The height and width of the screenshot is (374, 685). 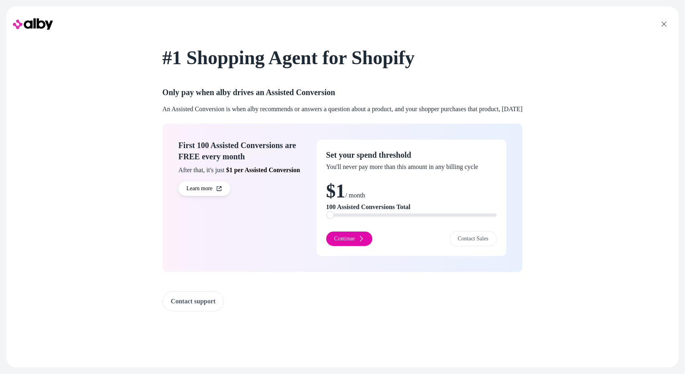 What do you see at coordinates (349, 239) in the screenshot?
I see `button: Continue` at bounding box center [349, 239].